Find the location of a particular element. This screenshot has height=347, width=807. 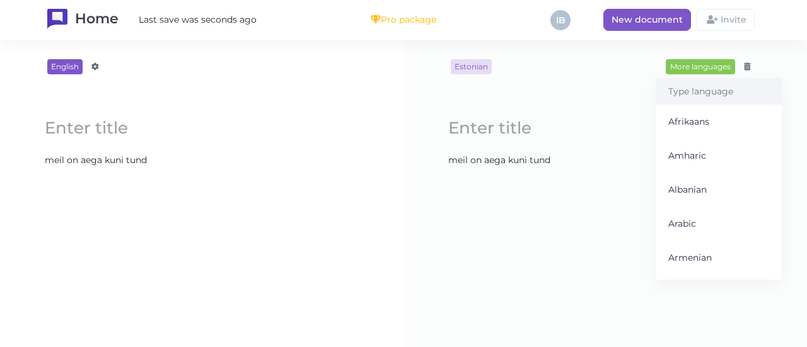

div: Arabic is located at coordinates (719, 224).